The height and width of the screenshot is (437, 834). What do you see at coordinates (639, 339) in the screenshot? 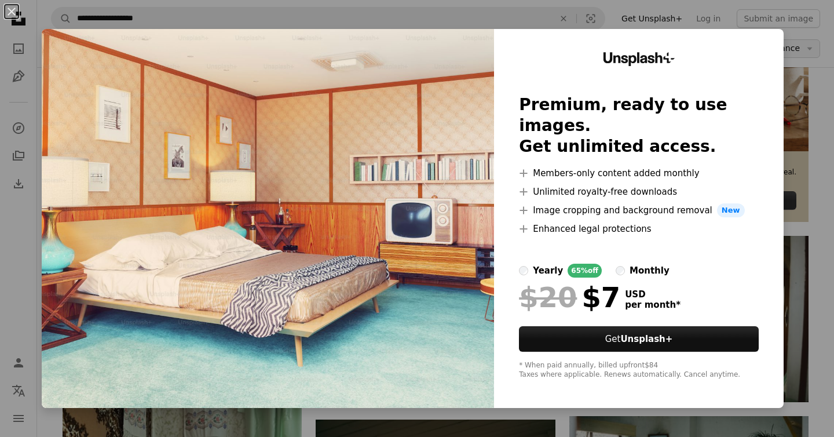
I see `button: GetUnsplash+` at bounding box center [639, 339].